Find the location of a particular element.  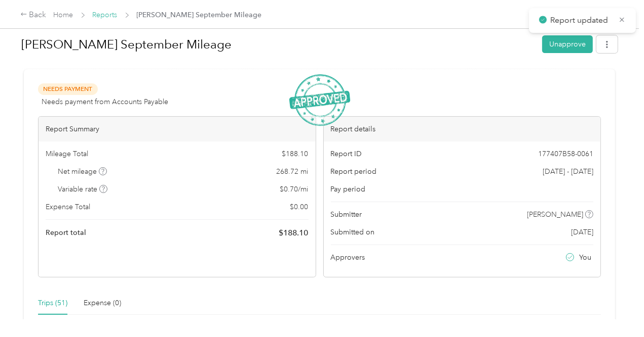

span: You is located at coordinates (586, 258).